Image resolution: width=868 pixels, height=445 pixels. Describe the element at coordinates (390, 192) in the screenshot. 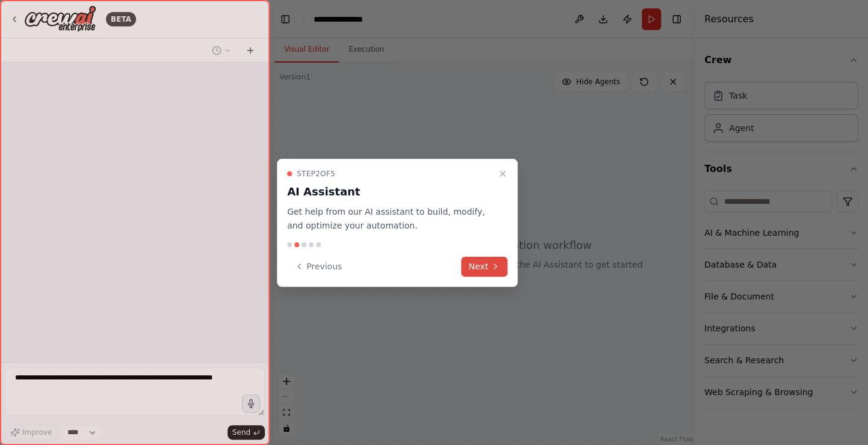

I see `h3: AI Assistant` at that location.